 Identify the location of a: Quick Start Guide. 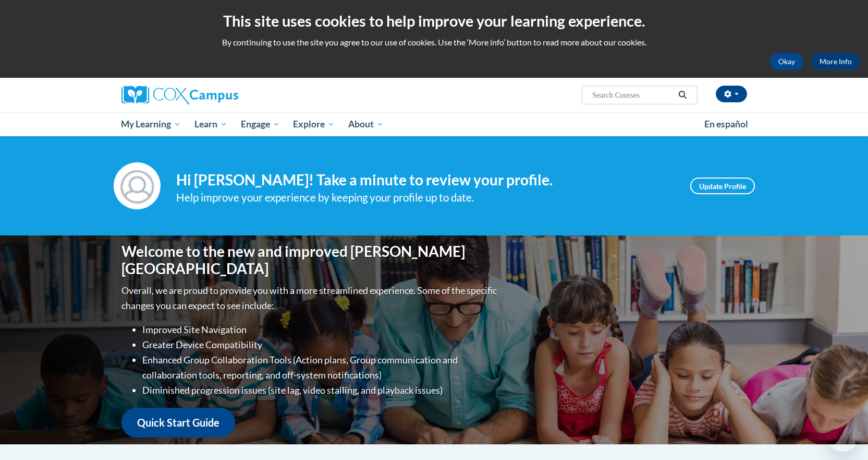
(178, 422).